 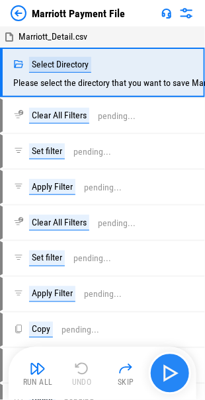 I want to click on button: Skip, so click(x=126, y=374).